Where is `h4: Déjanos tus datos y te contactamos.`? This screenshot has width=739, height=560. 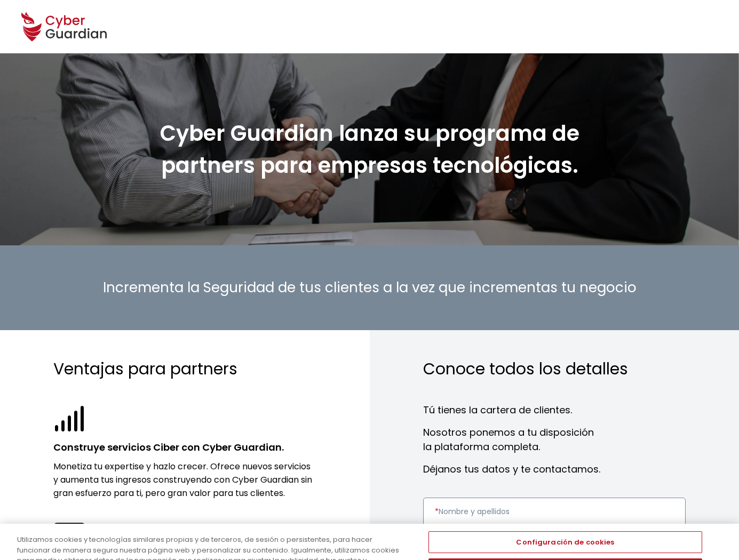
h4: Déjanos tus datos y te contactamos. is located at coordinates (554, 469).